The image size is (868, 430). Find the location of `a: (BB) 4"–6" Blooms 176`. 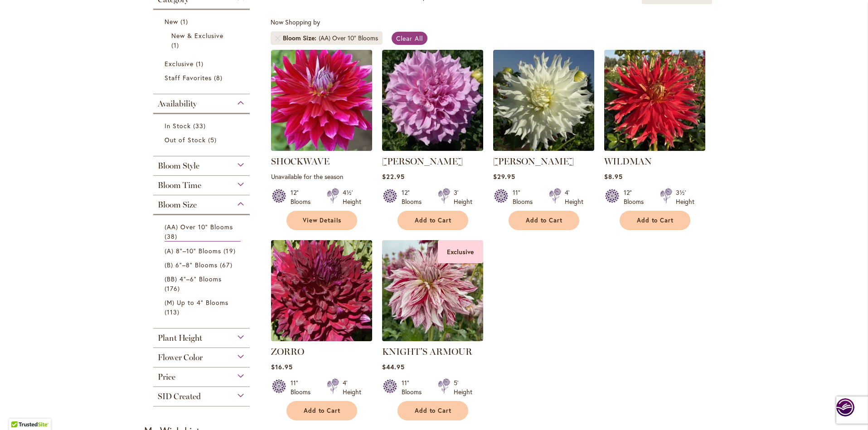

a: (BB) 4"–6" Blooms 176 is located at coordinates (202, 283).